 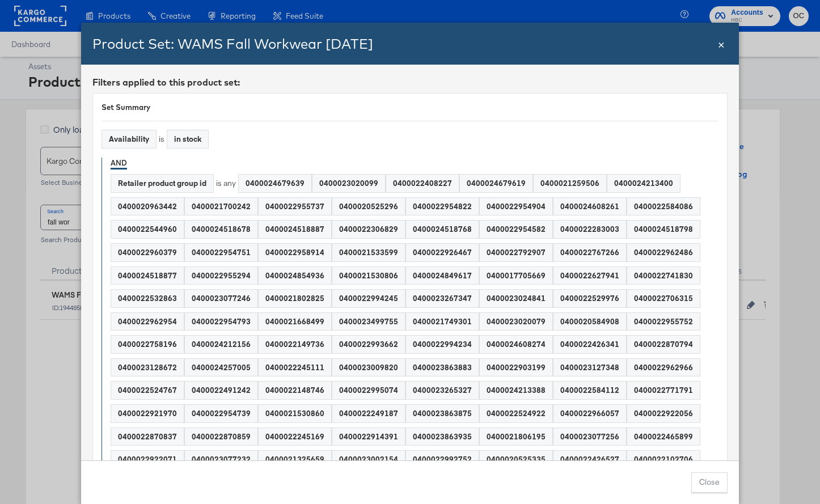 What do you see at coordinates (295, 413) in the screenshot?
I see `div: 0400021530860` at bounding box center [295, 413].